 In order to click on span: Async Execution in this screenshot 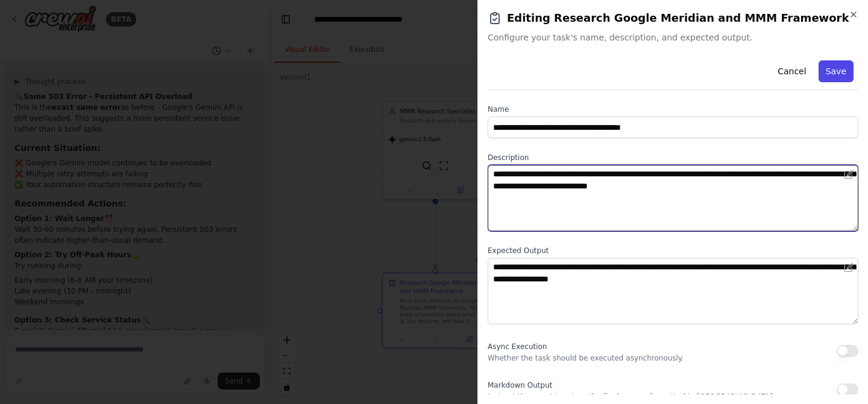, I will do `click(518, 346)`.